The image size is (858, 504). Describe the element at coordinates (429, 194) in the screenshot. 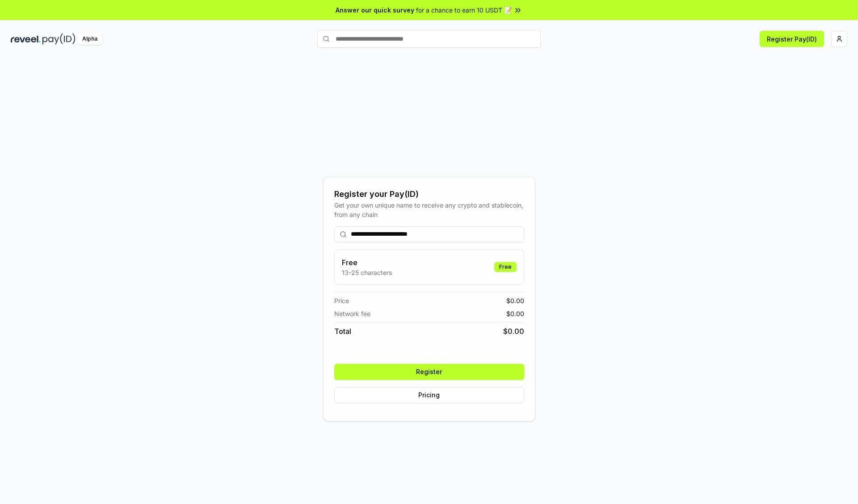

I see `div: Register your Pay(ID)` at that location.